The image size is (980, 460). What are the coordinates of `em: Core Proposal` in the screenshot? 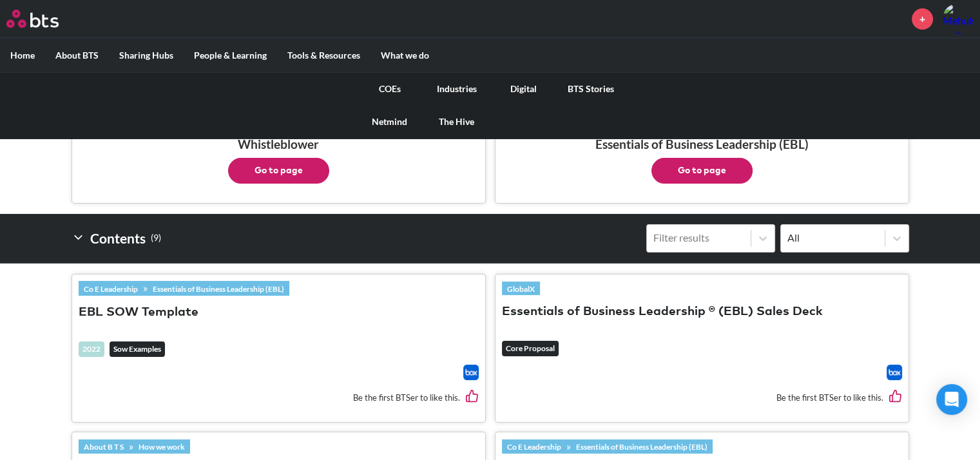 It's located at (530, 349).